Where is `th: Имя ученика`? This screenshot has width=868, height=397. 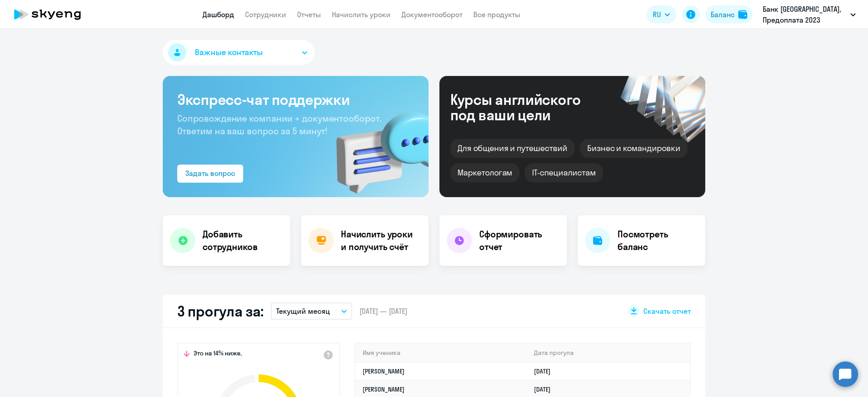 th: Имя ученика is located at coordinates (441, 353).